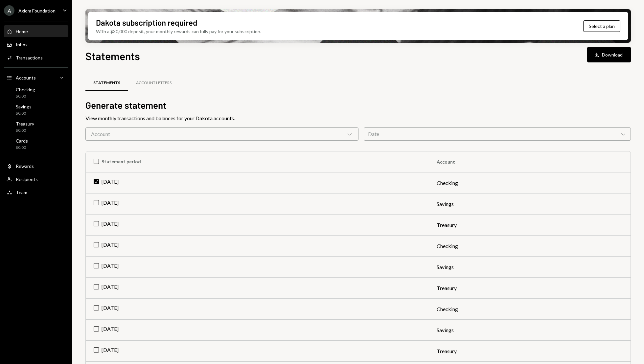 Image resolution: width=644 pixels, height=364 pixels. What do you see at coordinates (36, 31) in the screenshot?
I see `a: Home` at bounding box center [36, 31].